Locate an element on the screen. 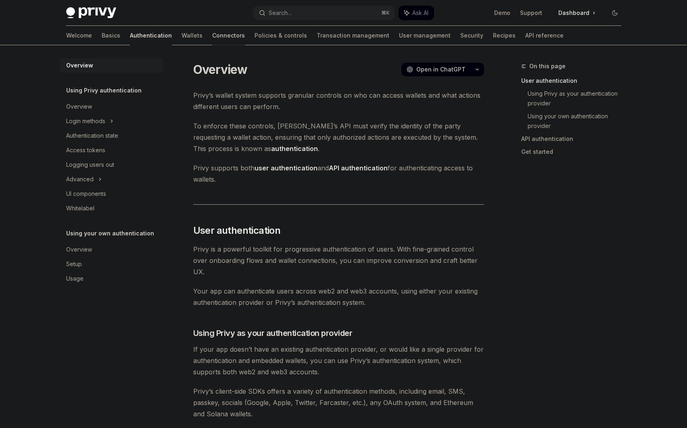  a: Welcome is located at coordinates (79, 36).